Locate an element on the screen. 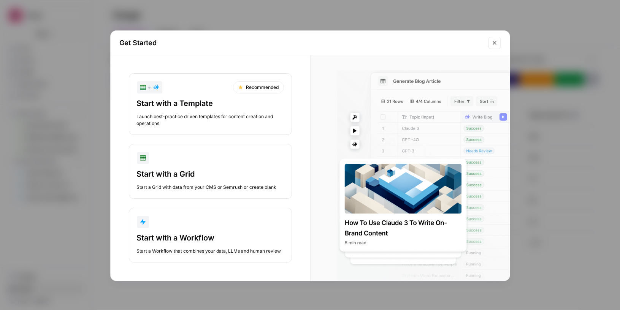  button: Start with a GridStart a Grid with data from your CMS or Semrush or create blank is located at coordinates (210, 172).